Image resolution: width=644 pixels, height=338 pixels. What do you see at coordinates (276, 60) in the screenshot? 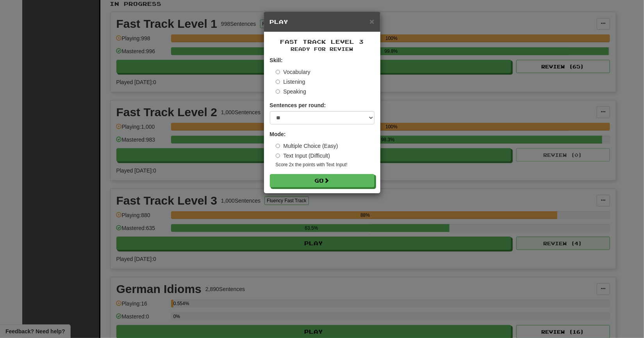
I see `strong: Skill:` at bounding box center [276, 60].